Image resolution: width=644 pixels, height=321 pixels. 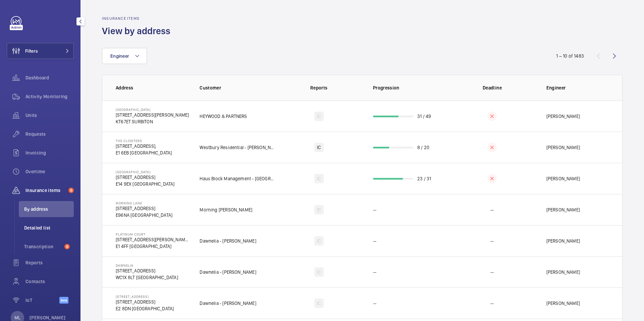 What do you see at coordinates (424, 179) in the screenshot?
I see `p: 23 / 31` at bounding box center [424, 179].